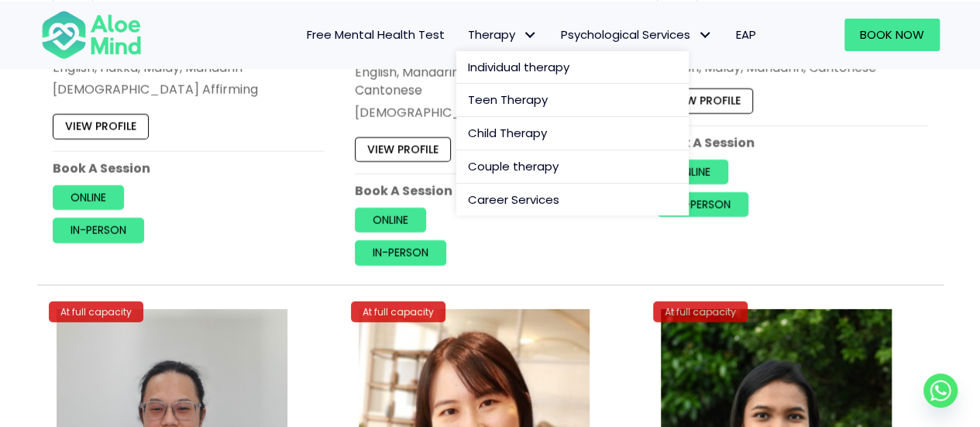 This screenshot has width=980, height=427. I want to click on span: Career Services, so click(514, 199).